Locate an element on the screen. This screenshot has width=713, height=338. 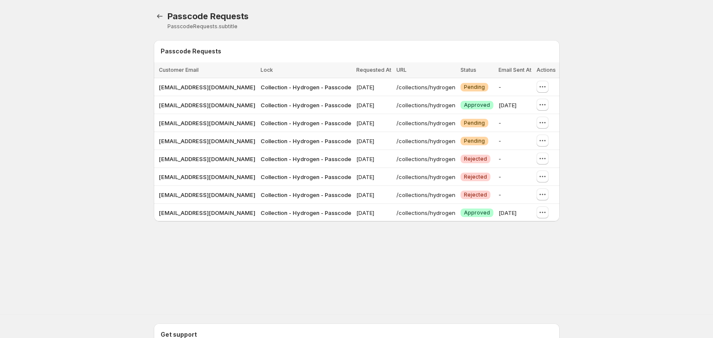
span: Status is located at coordinates (468, 70).